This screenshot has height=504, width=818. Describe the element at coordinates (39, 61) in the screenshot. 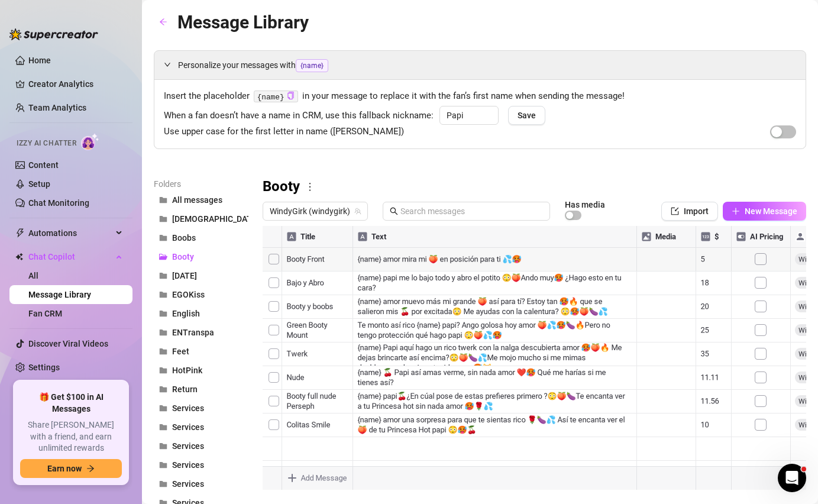

I see `a: Home` at that location.